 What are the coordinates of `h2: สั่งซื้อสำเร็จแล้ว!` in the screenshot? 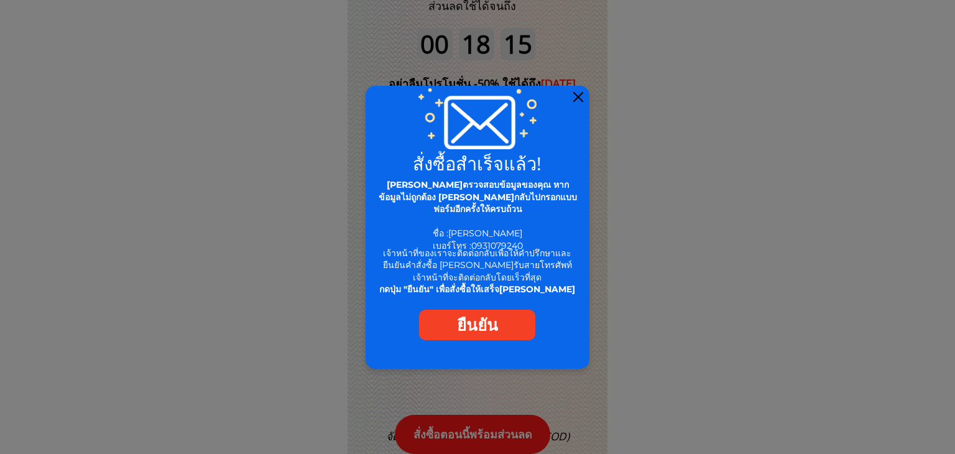 It's located at (478, 163).